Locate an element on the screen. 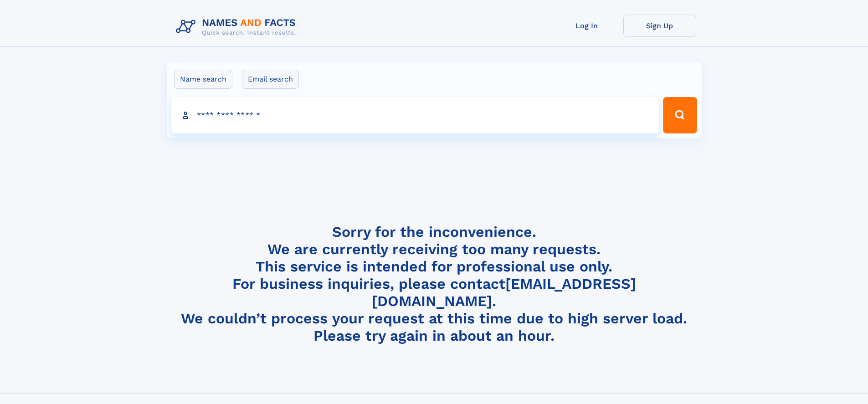  label: Name search is located at coordinates (204, 79).